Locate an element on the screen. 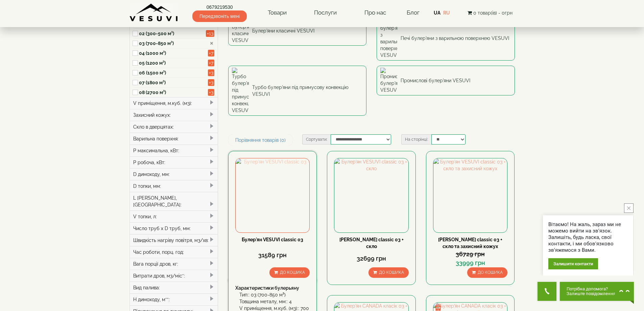  a: 0679219530 is located at coordinates (220, 7).